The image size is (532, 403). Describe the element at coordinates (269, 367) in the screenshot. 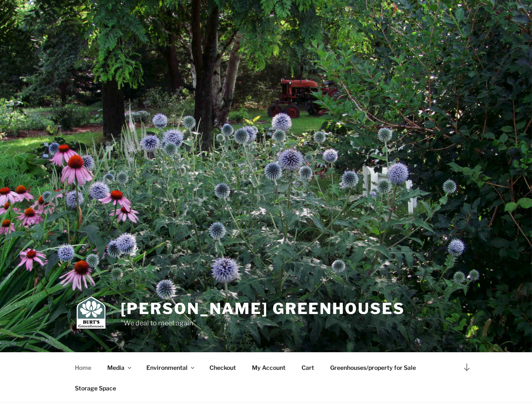

I see `a: My Account` at that location.